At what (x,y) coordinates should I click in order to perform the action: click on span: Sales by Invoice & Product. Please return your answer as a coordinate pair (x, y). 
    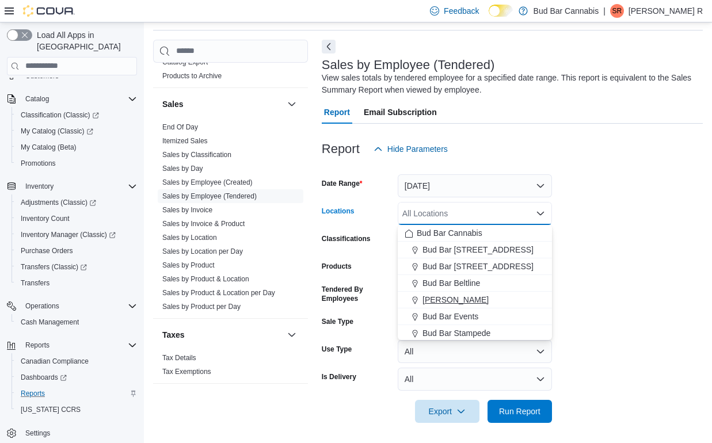
    Looking at the image, I should click on (203, 224).